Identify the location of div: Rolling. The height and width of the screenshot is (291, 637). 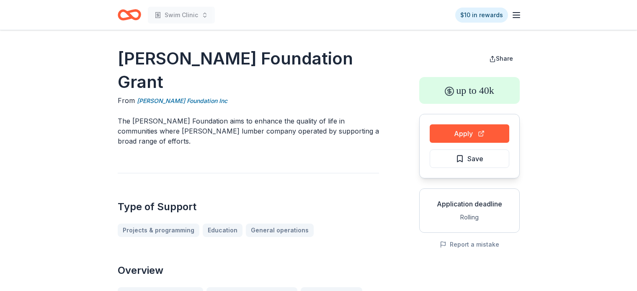
(470, 217).